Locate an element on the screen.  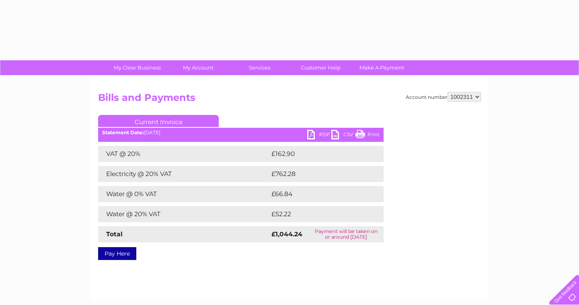
h2: Bills and Payments is located at coordinates (289, 100).